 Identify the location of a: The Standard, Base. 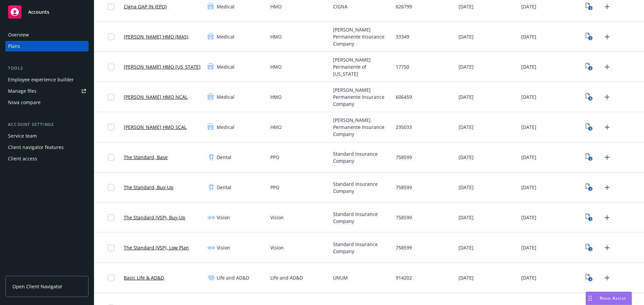
(146, 157).